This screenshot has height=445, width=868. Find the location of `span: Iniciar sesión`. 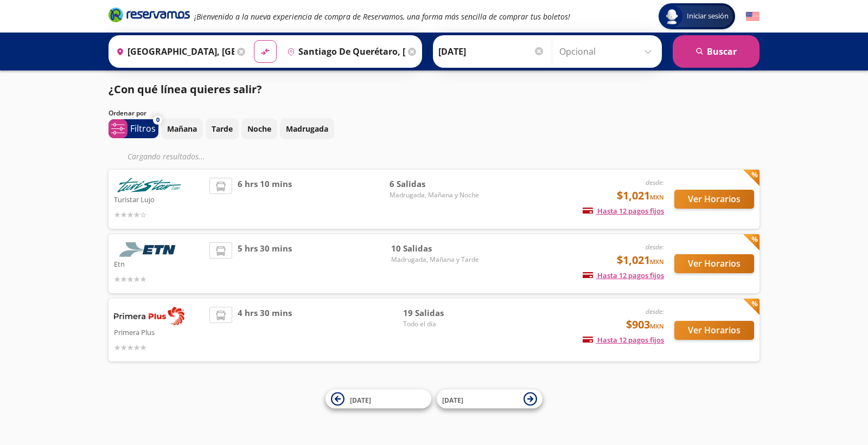

span: Iniciar sesión is located at coordinates (707, 16).